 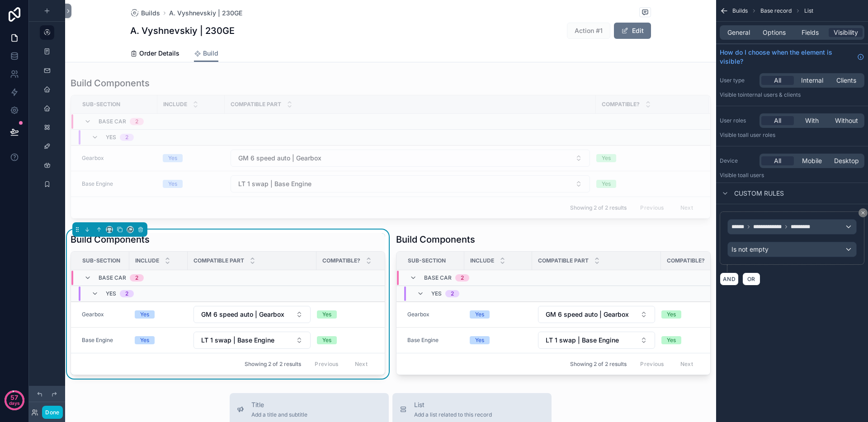 What do you see at coordinates (812, 80) in the screenshot?
I see `span: Internal` at bounding box center [812, 80].